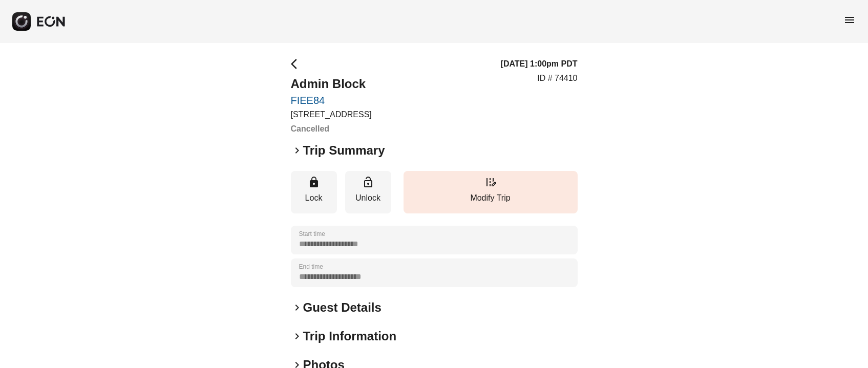  Describe the element at coordinates (344, 150) in the screenshot. I see `h2: Trip Summary` at that location.